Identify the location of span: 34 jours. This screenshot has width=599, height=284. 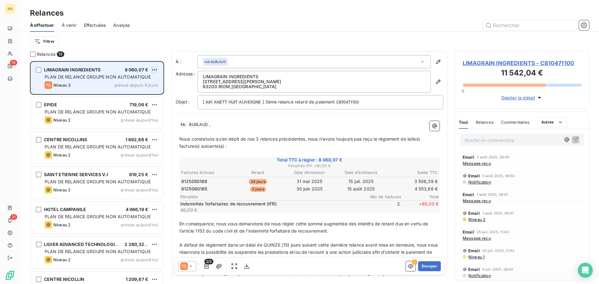
(258, 182).